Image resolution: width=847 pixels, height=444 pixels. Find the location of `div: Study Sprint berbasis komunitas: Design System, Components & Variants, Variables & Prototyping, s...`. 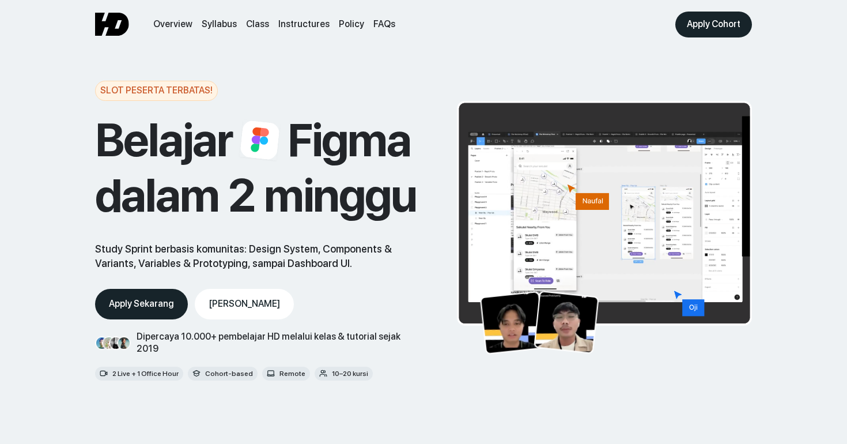

div: Study Sprint berbasis komunitas: Design System, Components & Variants, Variables & Prototyping, s... is located at coordinates (259, 256).